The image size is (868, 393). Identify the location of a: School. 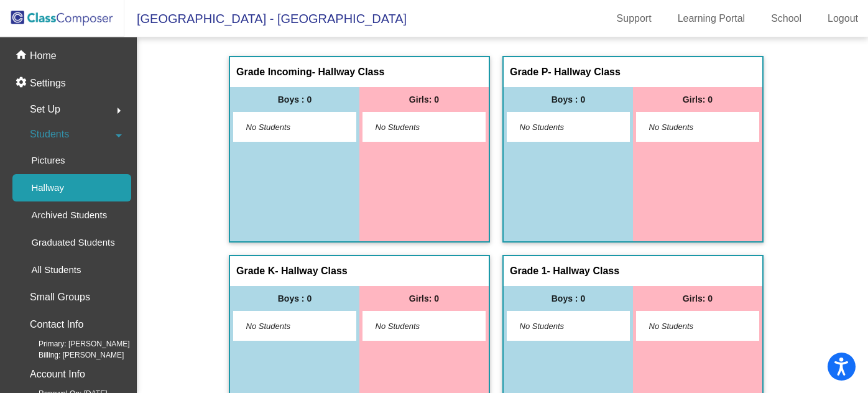
(786, 19).